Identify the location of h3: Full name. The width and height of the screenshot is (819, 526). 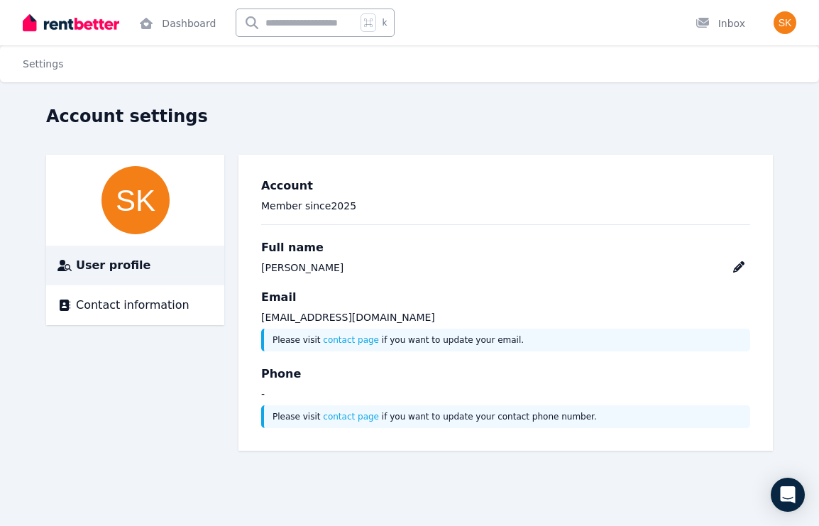
(505, 248).